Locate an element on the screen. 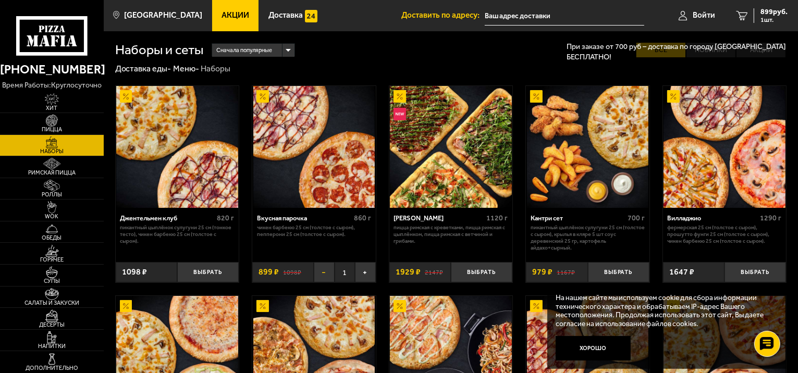  span: 1647 ₽ is located at coordinates (682, 272).